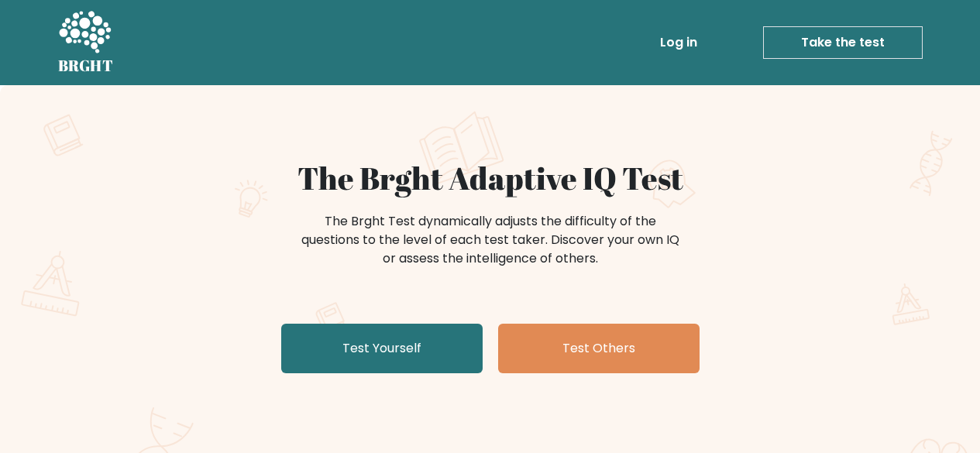 Image resolution: width=980 pixels, height=453 pixels. Describe the element at coordinates (86, 66) in the screenshot. I see `h5: BRGHT` at that location.